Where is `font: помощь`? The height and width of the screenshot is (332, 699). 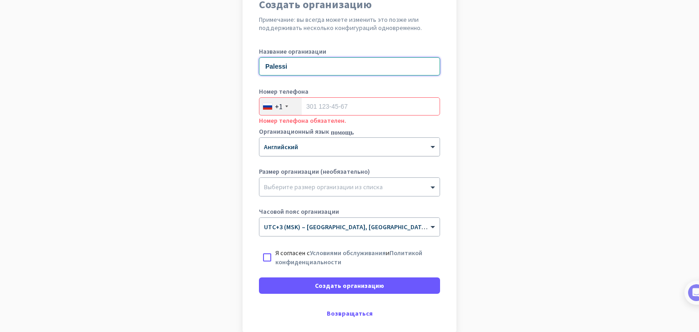
font: помощь is located at coordinates (342, 132).